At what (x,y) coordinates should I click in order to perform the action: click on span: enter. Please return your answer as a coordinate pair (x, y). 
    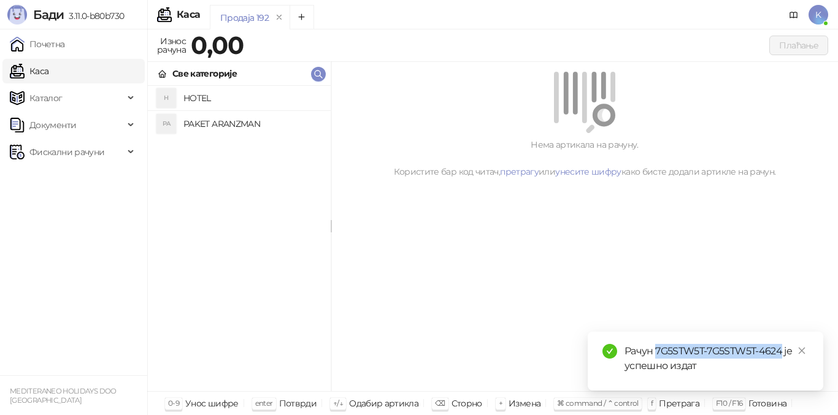
    Looking at the image, I should click on (264, 403).